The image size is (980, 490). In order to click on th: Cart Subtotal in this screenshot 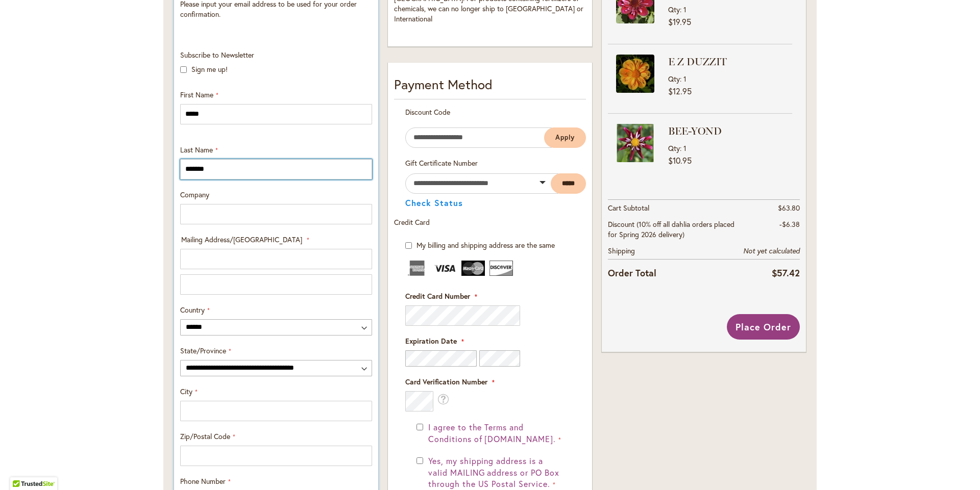, I will do `click(672, 208)`.